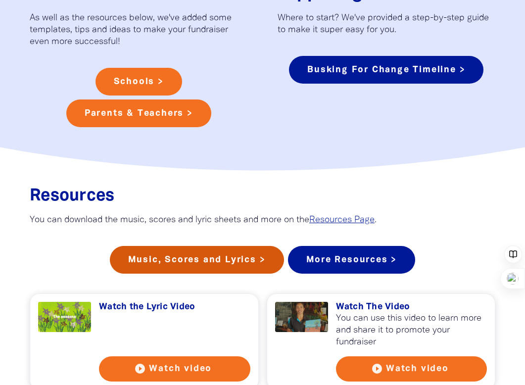 This screenshot has height=385, width=525. Describe the element at coordinates (411, 307) in the screenshot. I see `h3: Watch The Video` at that location.